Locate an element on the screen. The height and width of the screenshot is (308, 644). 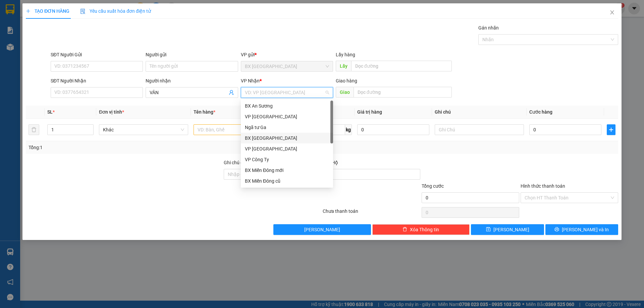
div: Tổng: 1 is located at coordinates (139, 148).